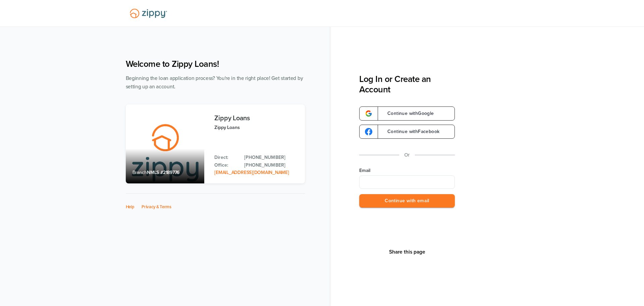 The width and height of the screenshot is (644, 306). I want to click on a: Direct Phone: 512-975-2947, so click(271, 157).